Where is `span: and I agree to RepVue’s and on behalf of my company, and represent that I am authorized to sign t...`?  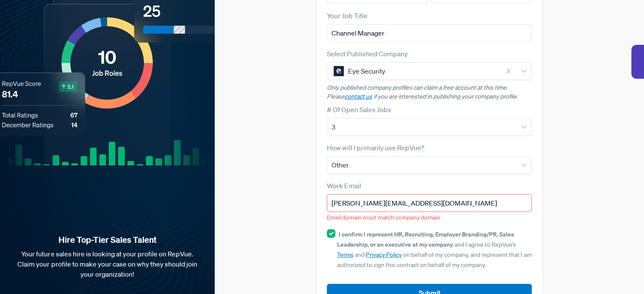 span: and I agree to RepVue’s and on behalf of my company, and represent that I am authorized to sign t... is located at coordinates (435, 249).